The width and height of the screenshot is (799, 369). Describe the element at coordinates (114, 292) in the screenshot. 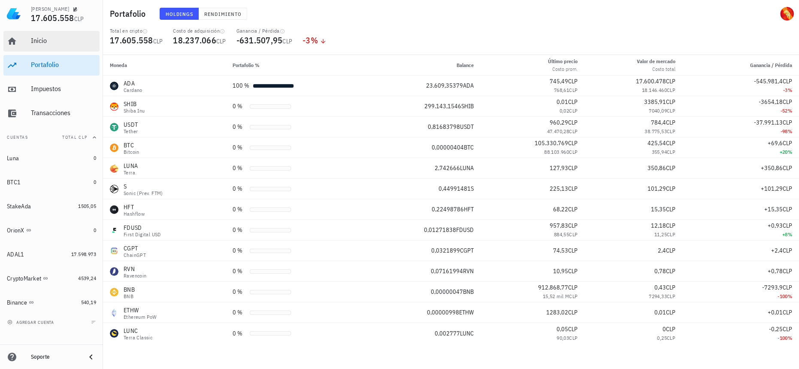

I see `div: BNB-icon` at that location.